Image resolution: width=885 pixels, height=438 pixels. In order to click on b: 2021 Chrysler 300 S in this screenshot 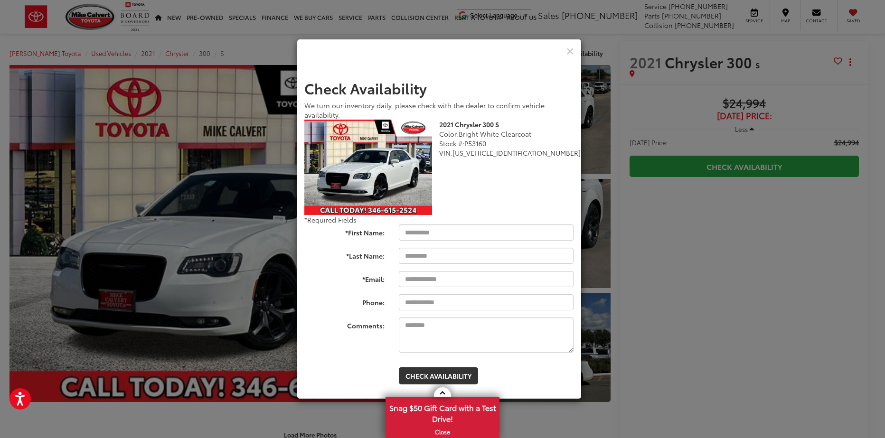, I will do `click(469, 124)`.